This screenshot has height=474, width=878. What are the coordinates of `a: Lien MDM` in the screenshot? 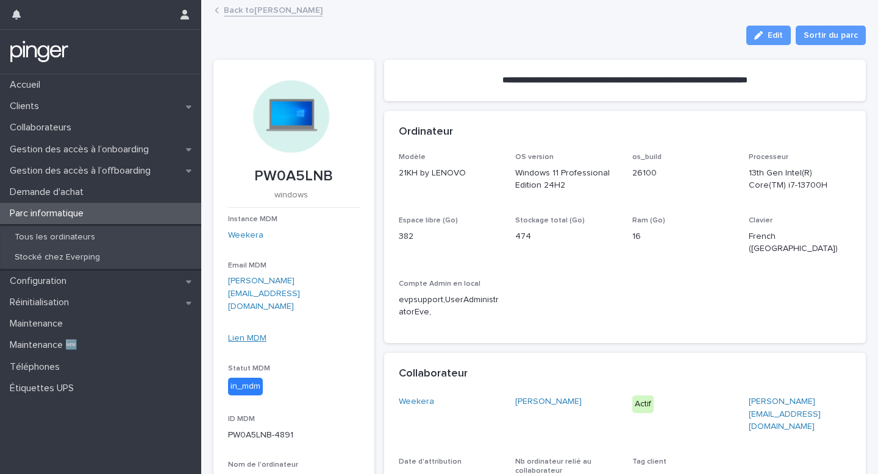 It's located at (247, 338).